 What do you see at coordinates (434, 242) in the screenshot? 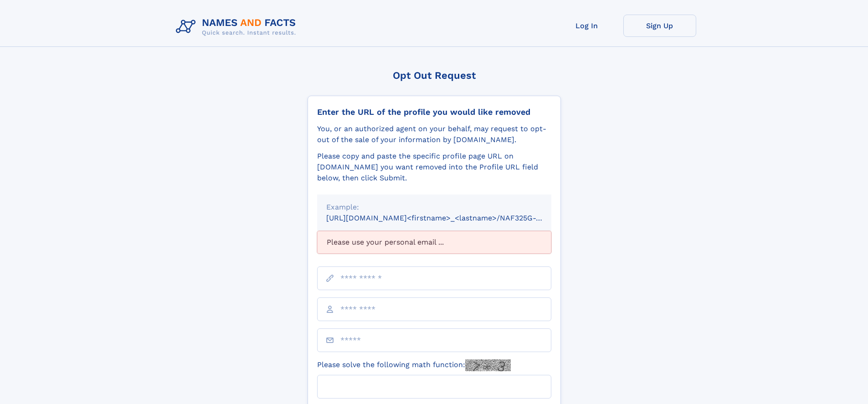
I see `div: Please use your personal email ...` at bounding box center [434, 242].